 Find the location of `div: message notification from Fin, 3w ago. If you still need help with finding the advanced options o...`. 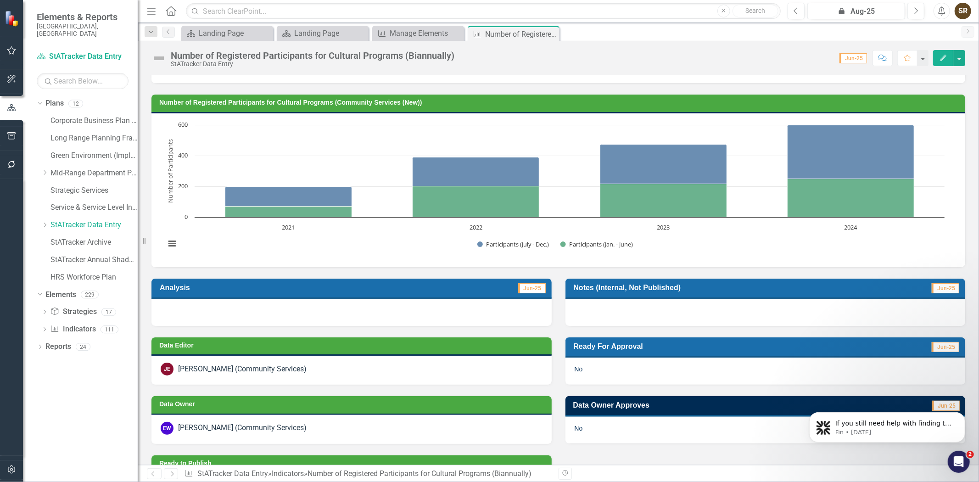

div: message notification from Fin, 3w ago. If you still need help with finding the advanced options o... is located at coordinates (92, 34).